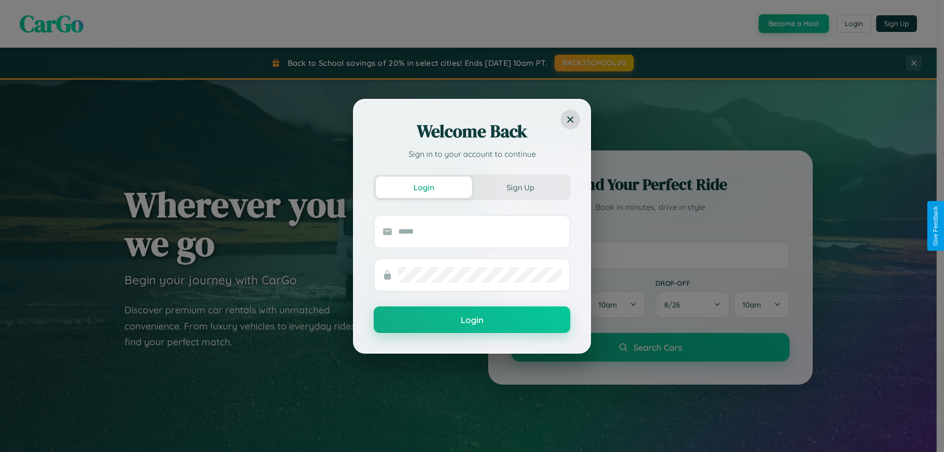 This screenshot has height=452, width=944. Describe the element at coordinates (472, 131) in the screenshot. I see `h2: Welcome Back` at that location.